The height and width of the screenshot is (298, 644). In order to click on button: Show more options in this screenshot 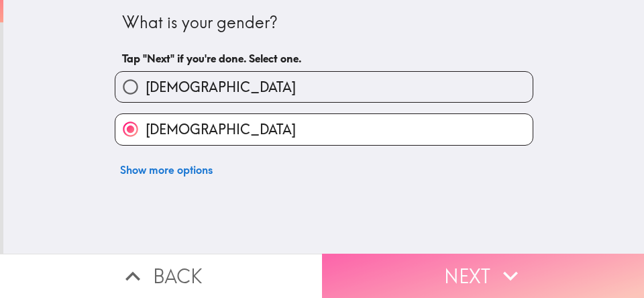, I will do `click(167, 170)`.